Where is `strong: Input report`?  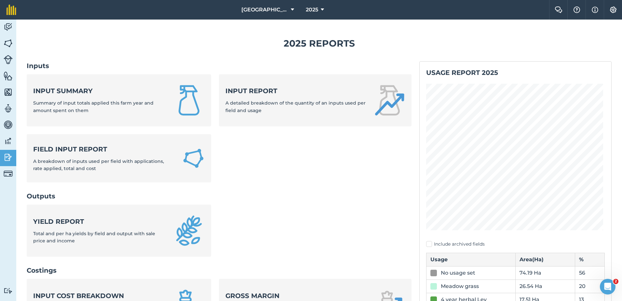 strong: Input report is located at coordinates (296, 91).